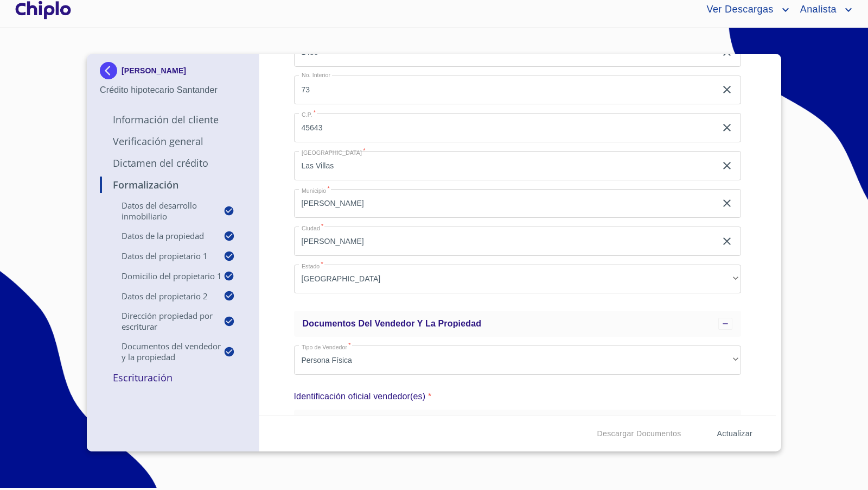  I want to click on span: Actualizar, so click(735, 433).